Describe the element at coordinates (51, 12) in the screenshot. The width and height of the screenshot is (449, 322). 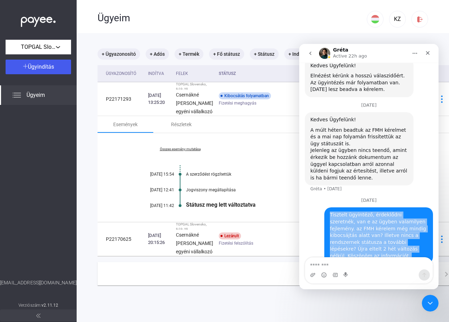
I see `p: Active 22h ago` at that location.